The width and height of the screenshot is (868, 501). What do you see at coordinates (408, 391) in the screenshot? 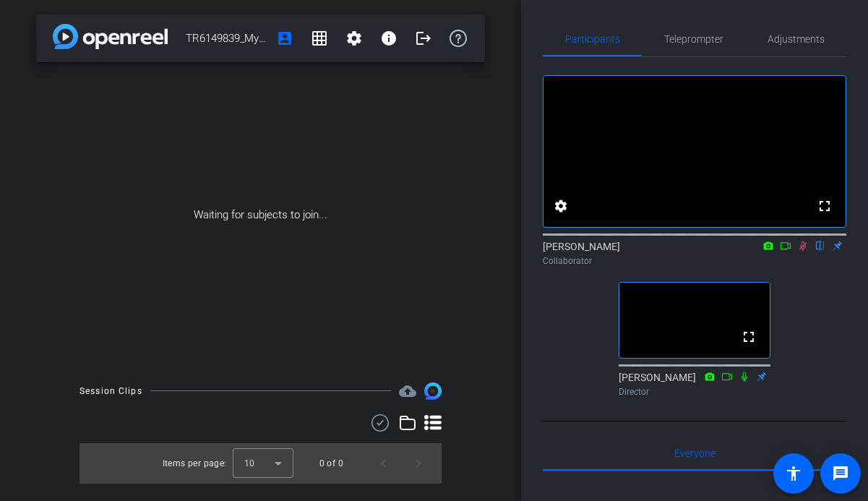
I see `span: Destinations for your clips` at bounding box center [408, 391].